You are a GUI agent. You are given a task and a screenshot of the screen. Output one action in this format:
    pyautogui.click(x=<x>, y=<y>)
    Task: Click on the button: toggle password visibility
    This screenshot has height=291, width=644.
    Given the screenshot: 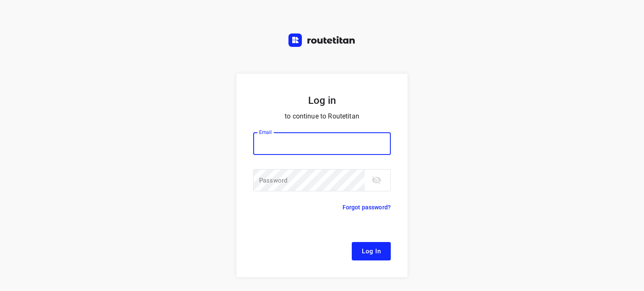 What is the action you would take?
    pyautogui.click(x=376, y=180)
    